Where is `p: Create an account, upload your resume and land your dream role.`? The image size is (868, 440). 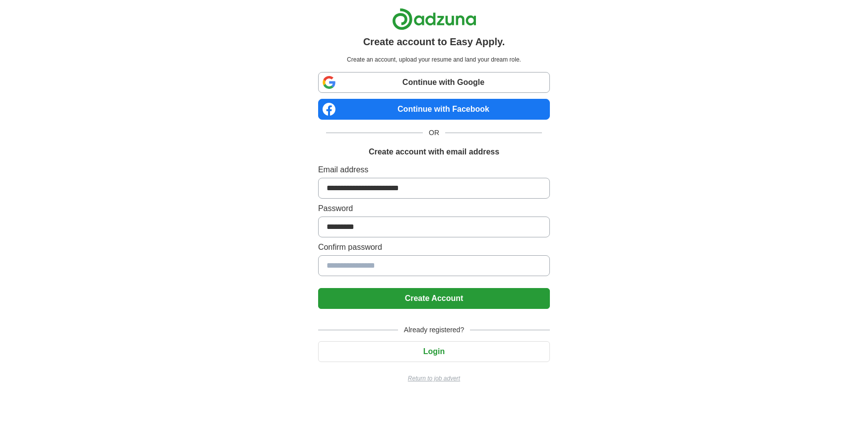
p: Create an account, upload your resume and land your dream role. is located at coordinates (434, 60).